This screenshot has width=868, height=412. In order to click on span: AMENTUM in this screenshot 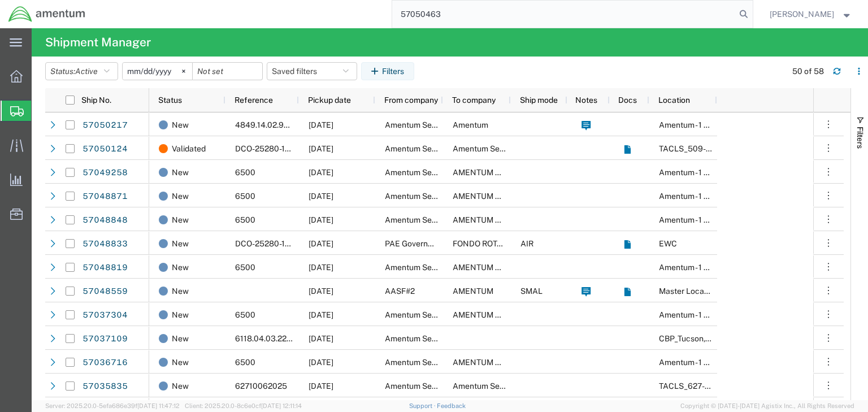, I will do `click(473, 291)`.